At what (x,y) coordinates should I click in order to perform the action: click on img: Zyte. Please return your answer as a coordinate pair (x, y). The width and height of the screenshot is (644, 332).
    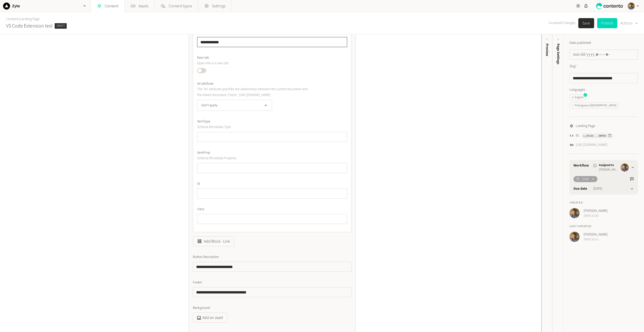
    Looking at the image, I should click on (6, 6).